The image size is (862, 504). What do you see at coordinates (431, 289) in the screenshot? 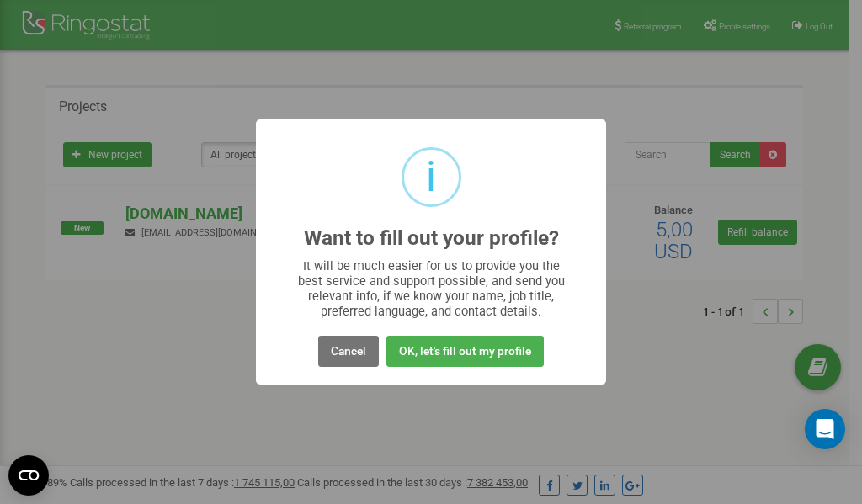
I see `div: It will be much easier for us to provide you the best service and support possible, and send you ...` at bounding box center [431, 289].